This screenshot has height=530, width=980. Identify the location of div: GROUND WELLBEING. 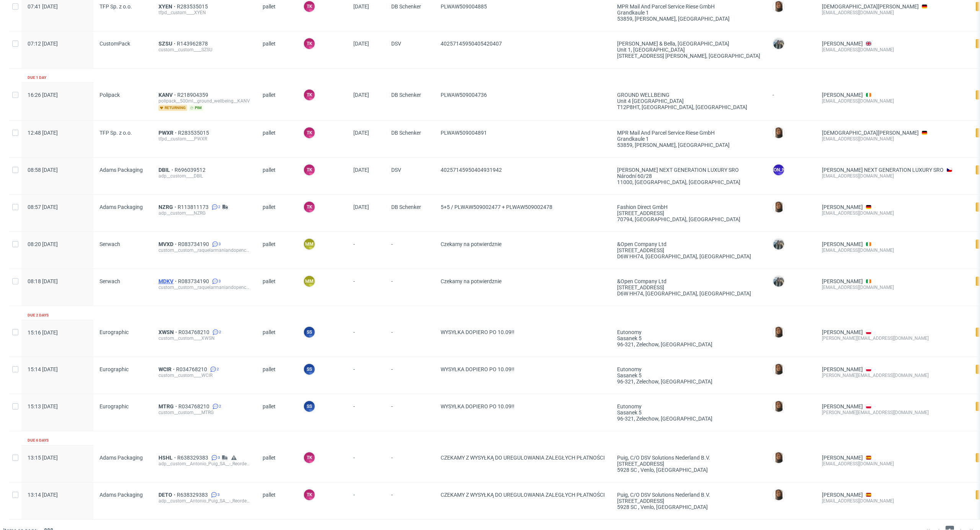
(689, 95).